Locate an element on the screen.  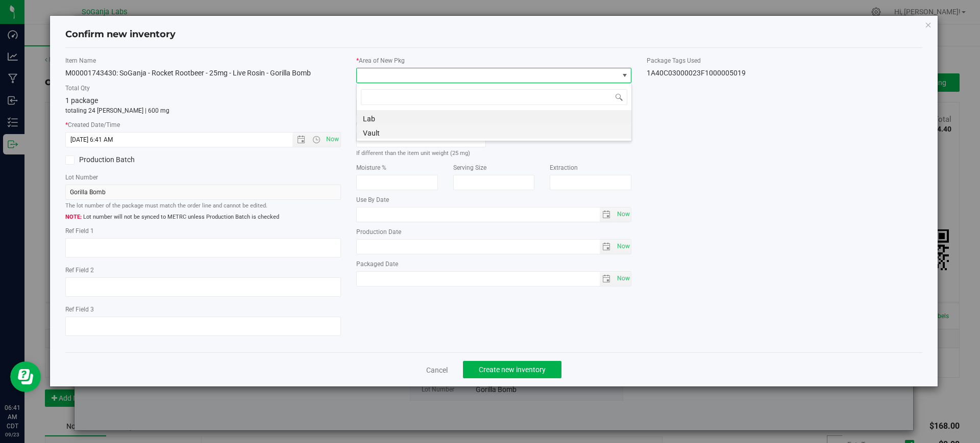
label: Created Date/Time is located at coordinates (203, 125).